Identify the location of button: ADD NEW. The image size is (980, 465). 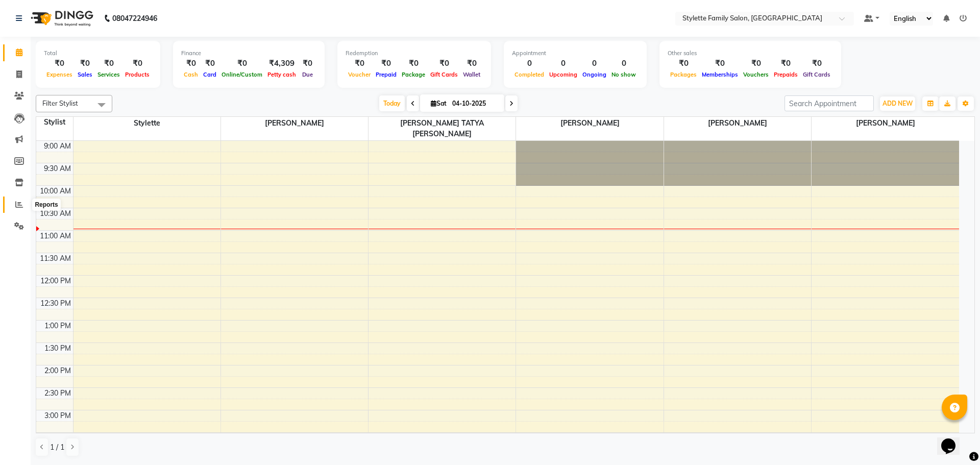
(897, 103).